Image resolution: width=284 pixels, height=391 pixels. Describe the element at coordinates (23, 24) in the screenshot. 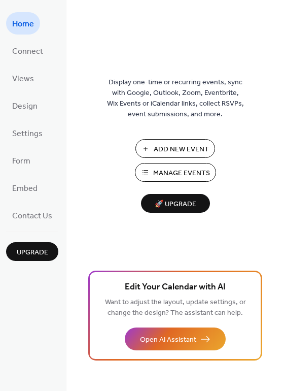

I see `span: Home` at that location.